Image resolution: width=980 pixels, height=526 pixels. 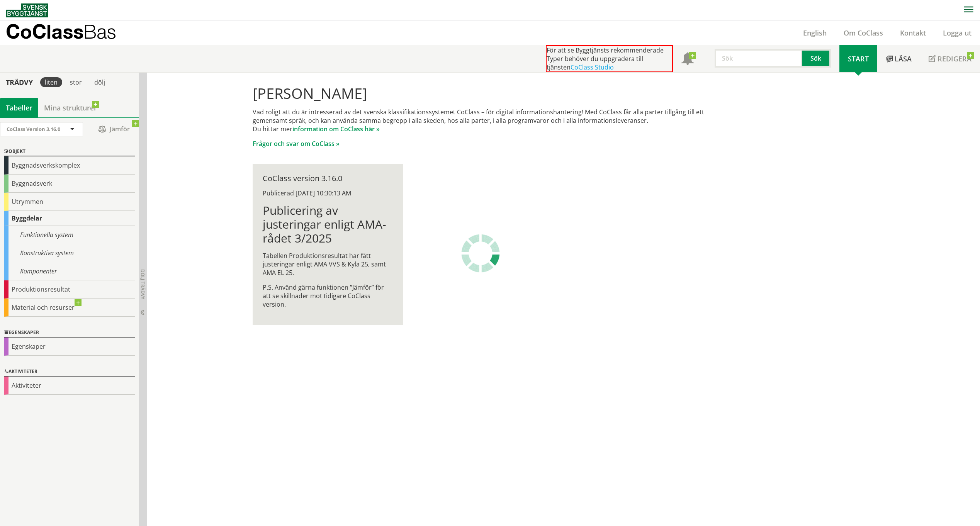 I want to click on p: CoClass, so click(x=61, y=31).